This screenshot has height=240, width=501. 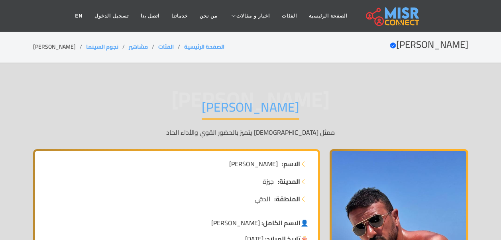 What do you see at coordinates (150, 16) in the screenshot?
I see `a: اتصل بنا` at bounding box center [150, 16].